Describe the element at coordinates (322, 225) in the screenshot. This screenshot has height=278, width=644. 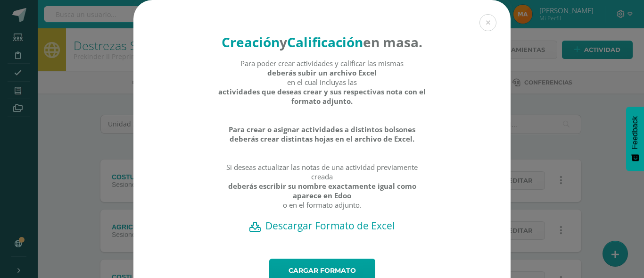
I see `h2: Descargar Formato de Excel` at that location.